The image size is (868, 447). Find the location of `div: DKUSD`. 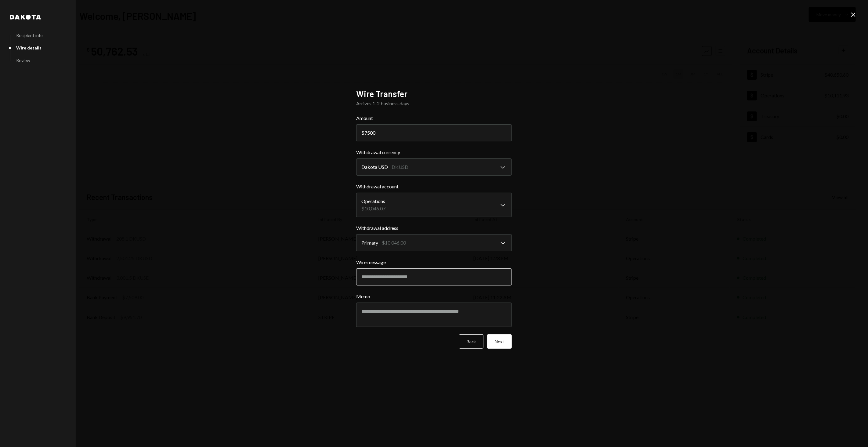

div: DKUSD is located at coordinates (399, 167).